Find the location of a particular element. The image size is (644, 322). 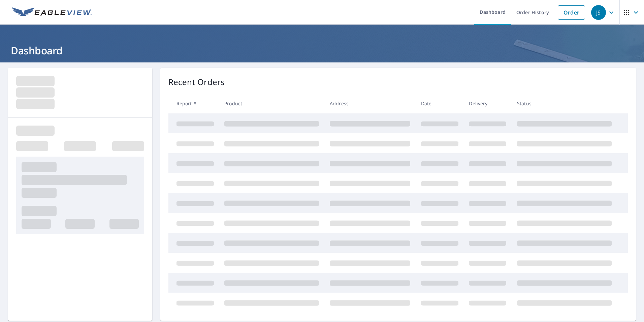

th: Status is located at coordinates (564, 103).